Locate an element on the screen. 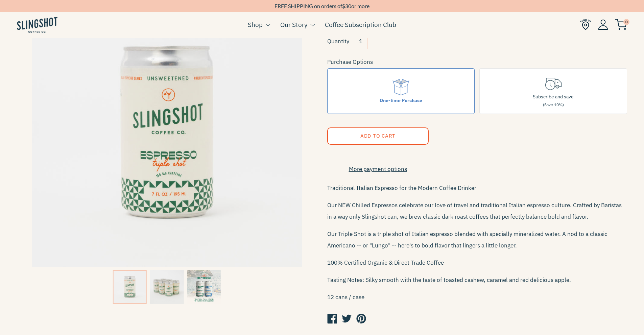 This screenshot has height=335, width=644. span: (Save 10%) is located at coordinates (554, 105).